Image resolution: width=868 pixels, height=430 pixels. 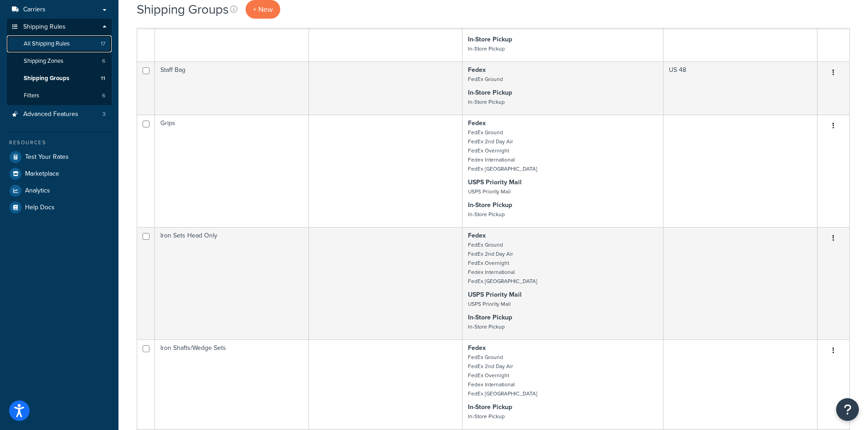 What do you see at coordinates (38, 191) in the screenshot?
I see `span: Analytics` at bounding box center [38, 191].